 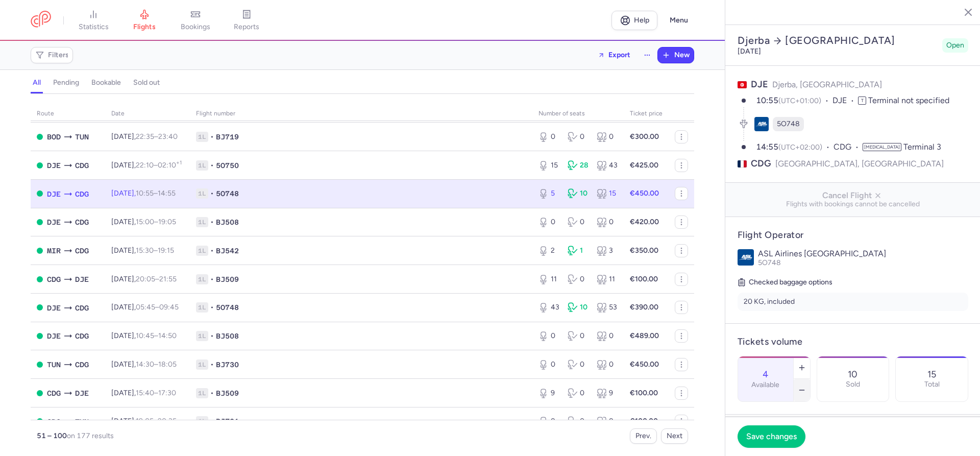 I want to click on time: 15:00, so click(x=145, y=222).